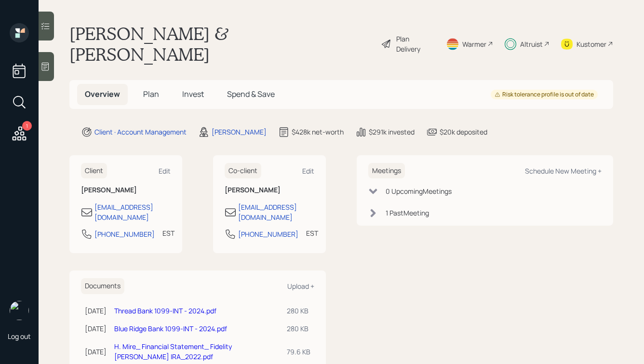  I want to click on h6: Client, so click(94, 171).